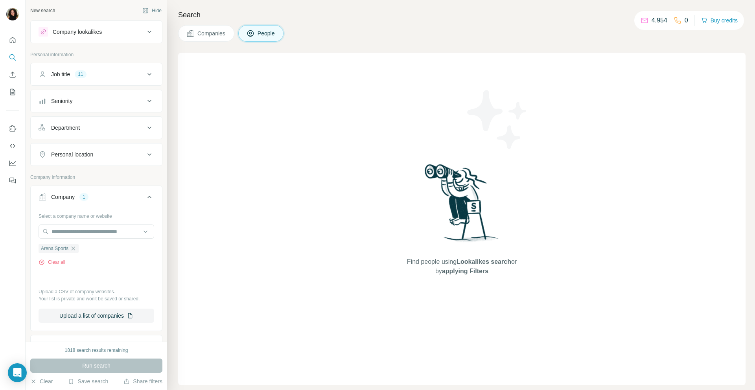 Image resolution: width=755 pixels, height=390 pixels. I want to click on button: My lists, so click(13, 92).